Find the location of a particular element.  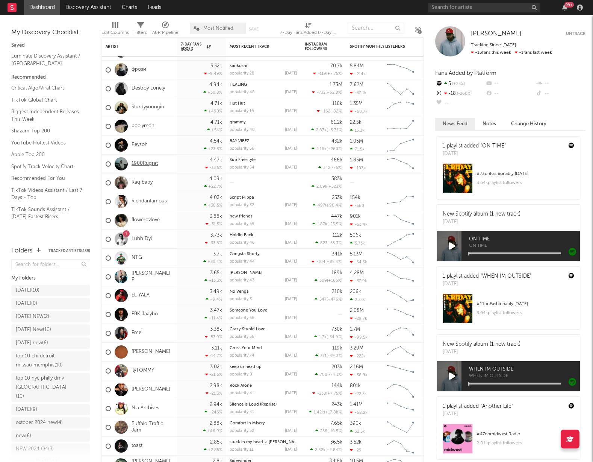

div: Someone You Love is located at coordinates (264, 310).